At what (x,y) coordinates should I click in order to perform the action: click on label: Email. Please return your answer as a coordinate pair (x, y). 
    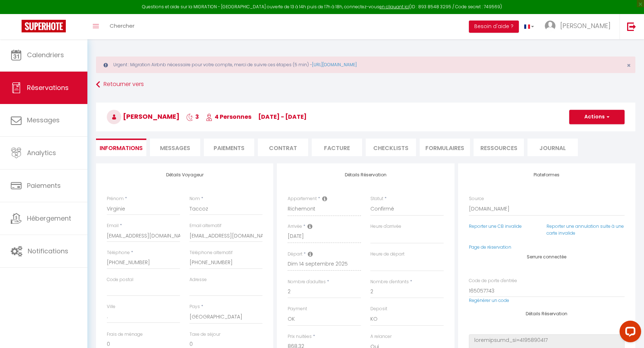
    Looking at the image, I should click on (113, 226).